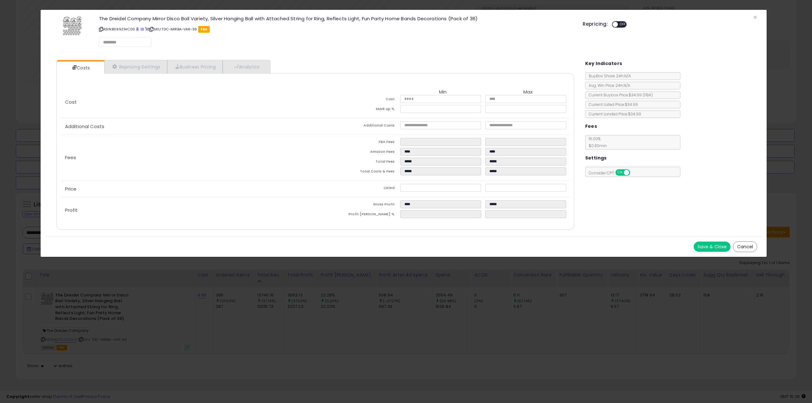 The image size is (812, 403). What do you see at coordinates (187, 102) in the screenshot?
I see `p: Cost` at bounding box center [187, 102].